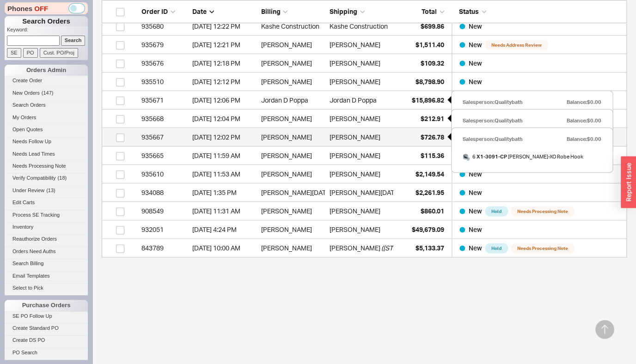 Image resolution: width=636 pixels, height=364 pixels. Describe the element at coordinates (46, 215) in the screenshot. I see `a: Process SE Tracking` at that location.